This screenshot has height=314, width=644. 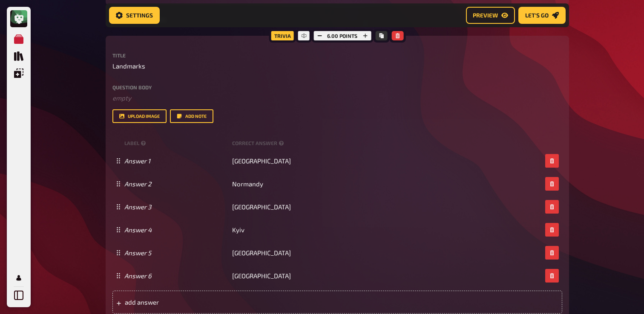 I want to click on div: 6.00 points, so click(x=342, y=36).